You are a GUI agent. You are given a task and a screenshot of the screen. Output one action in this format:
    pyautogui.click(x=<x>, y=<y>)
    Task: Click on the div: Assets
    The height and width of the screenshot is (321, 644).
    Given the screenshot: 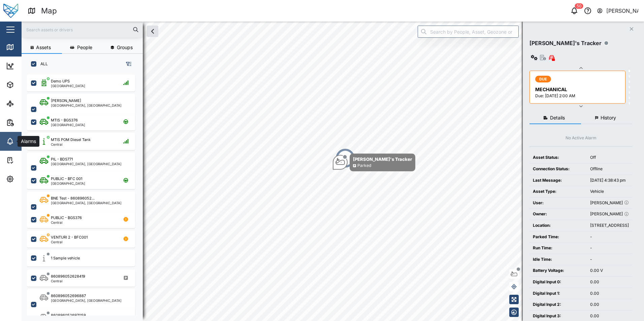 What is the action you would take?
    pyautogui.click(x=28, y=85)
    